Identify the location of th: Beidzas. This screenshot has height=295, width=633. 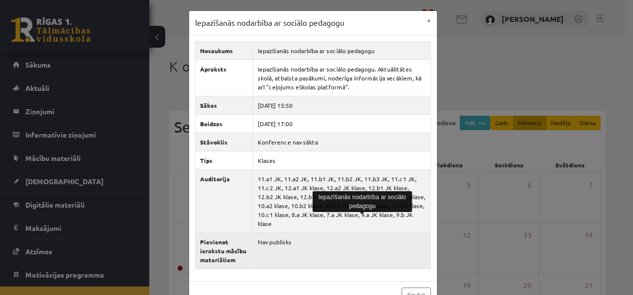
(224, 123).